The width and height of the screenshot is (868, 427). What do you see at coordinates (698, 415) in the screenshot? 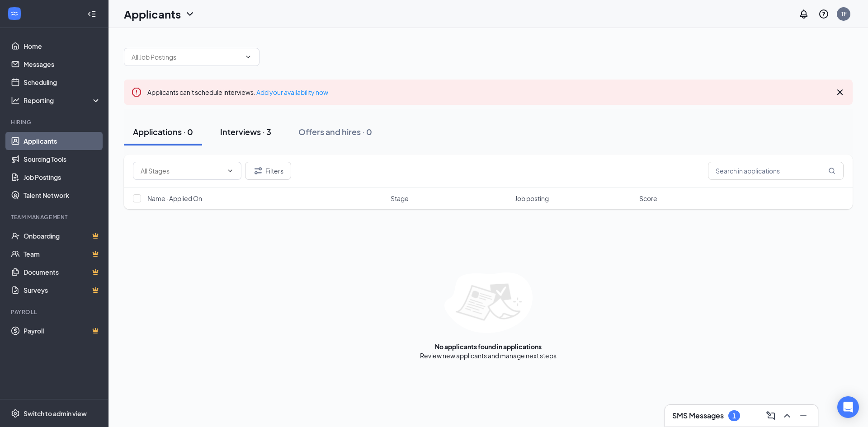
I see `h3: SMS Messages` at bounding box center [698, 415].